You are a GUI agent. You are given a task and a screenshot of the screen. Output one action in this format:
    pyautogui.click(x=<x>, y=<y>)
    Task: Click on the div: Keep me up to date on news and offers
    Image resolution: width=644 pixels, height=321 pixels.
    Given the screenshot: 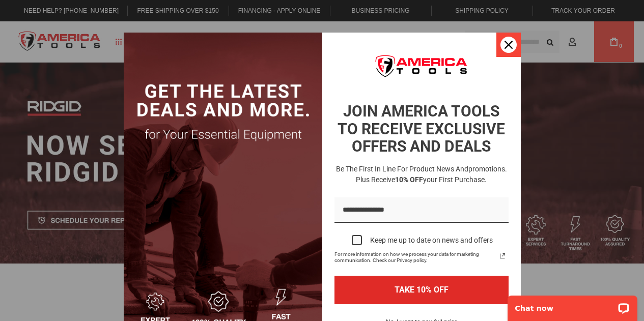 What is the action you would take?
    pyautogui.click(x=431, y=240)
    